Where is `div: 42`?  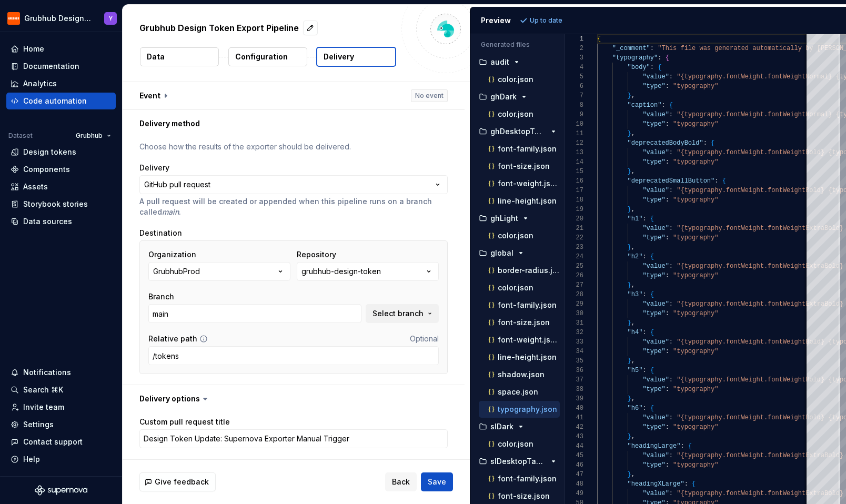
div: 42 is located at coordinates (574, 427).